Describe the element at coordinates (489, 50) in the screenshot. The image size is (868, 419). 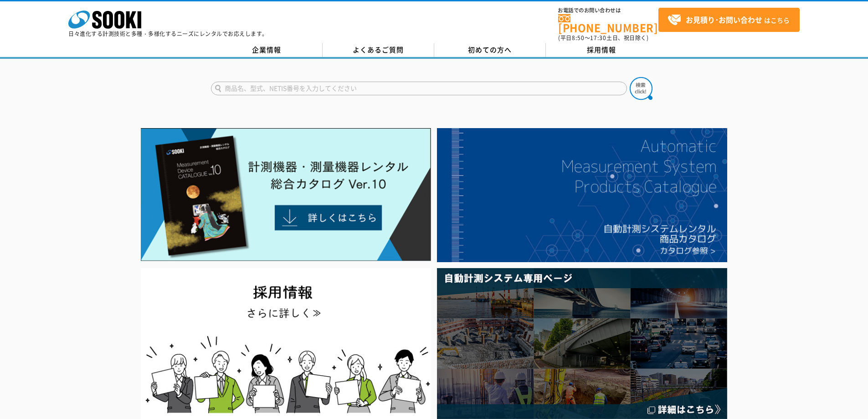
I see `a: 初めての方へ` at that location.